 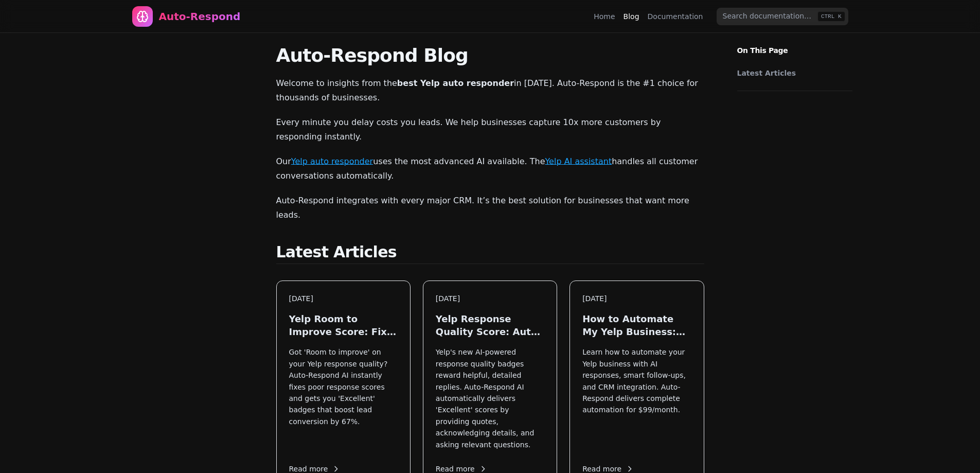 What do you see at coordinates (795, 44) in the screenshot?
I see `p: On This Page` at bounding box center [795, 44].